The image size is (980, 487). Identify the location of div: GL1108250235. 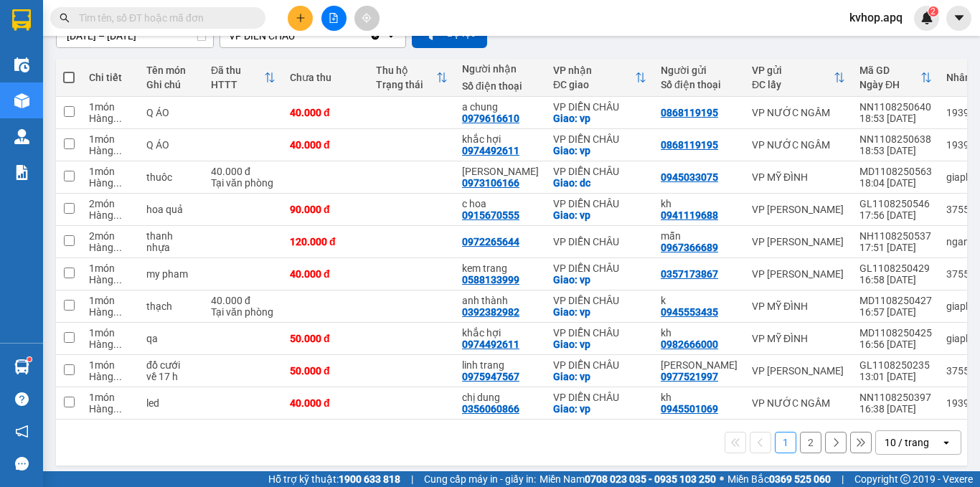
(895, 365).